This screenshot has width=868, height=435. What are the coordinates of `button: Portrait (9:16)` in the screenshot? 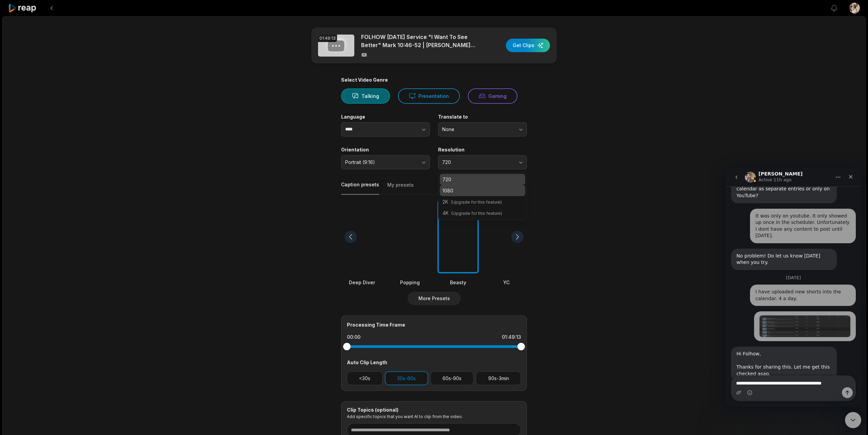 It's located at (385, 162).